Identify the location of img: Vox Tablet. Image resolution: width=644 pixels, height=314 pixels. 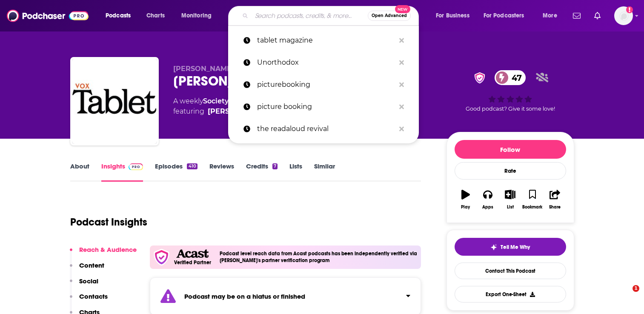
(114, 102).